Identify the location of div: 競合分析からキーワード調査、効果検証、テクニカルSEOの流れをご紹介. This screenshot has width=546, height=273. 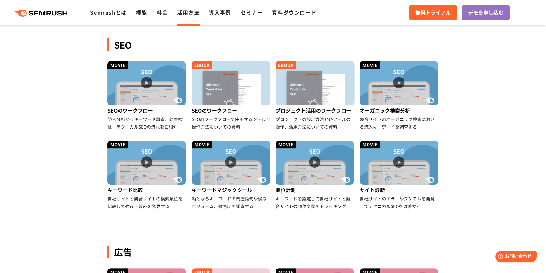
(147, 123).